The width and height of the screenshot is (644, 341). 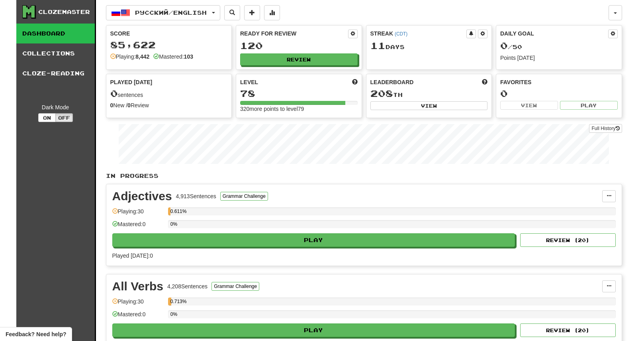 I want to click on span: 208, so click(x=381, y=94).